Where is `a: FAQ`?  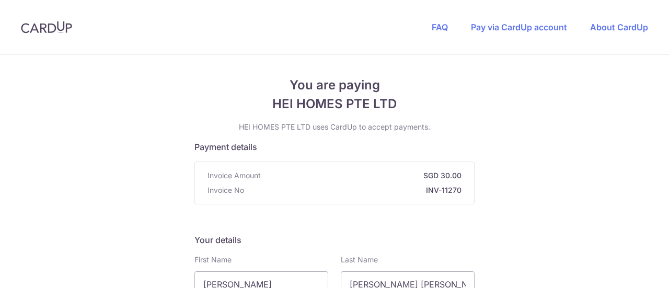 a: FAQ is located at coordinates (439, 27).